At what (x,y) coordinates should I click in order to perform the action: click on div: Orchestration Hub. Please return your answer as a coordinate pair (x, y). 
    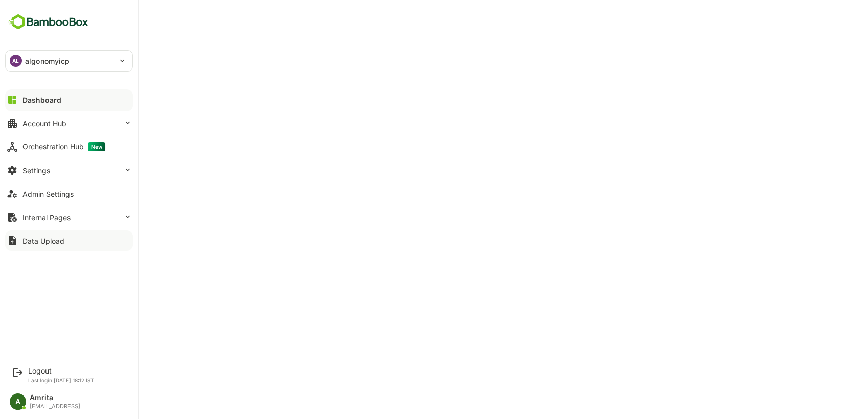
    Looking at the image, I should click on (64, 146).